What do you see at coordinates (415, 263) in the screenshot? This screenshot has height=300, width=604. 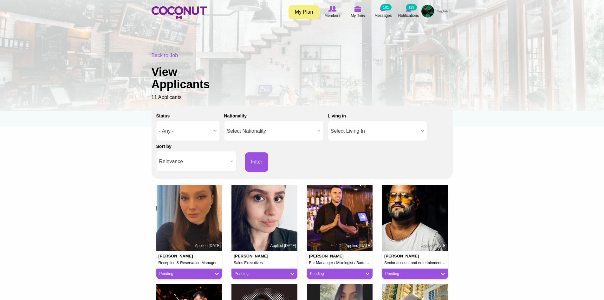 I see `h5: Senior account and entertainment manager` at bounding box center [415, 263].